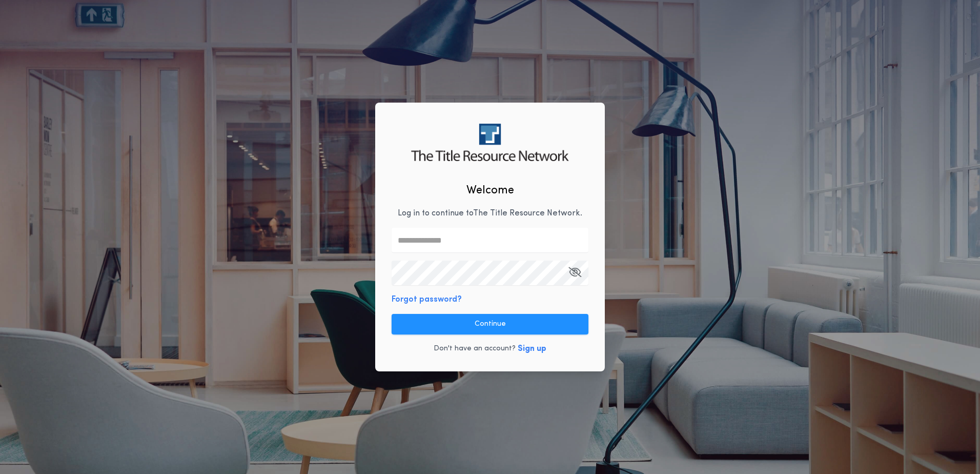 The height and width of the screenshot is (474, 980). I want to click on button: Continue, so click(490, 324).